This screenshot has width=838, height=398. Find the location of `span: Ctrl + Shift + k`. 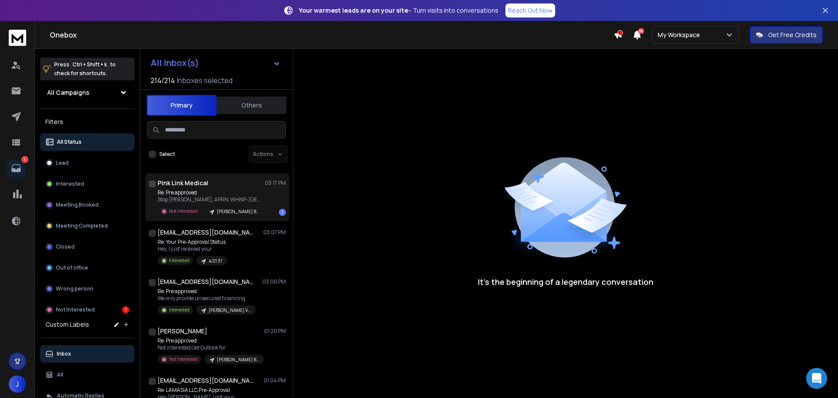

span: Ctrl + Shift + k is located at coordinates (89, 64).